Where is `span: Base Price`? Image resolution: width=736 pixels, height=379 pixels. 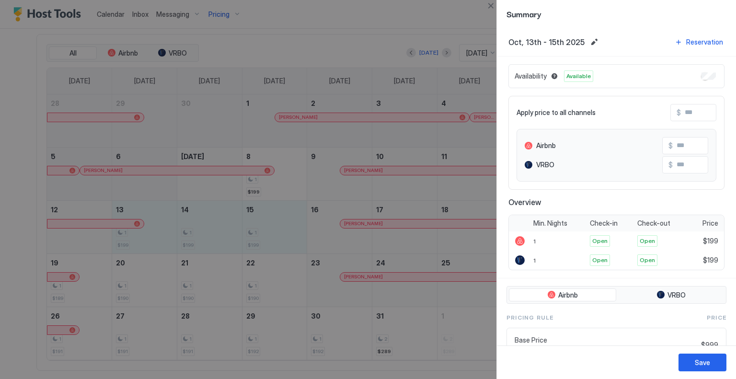 span: Base Price is located at coordinates (606, 340).